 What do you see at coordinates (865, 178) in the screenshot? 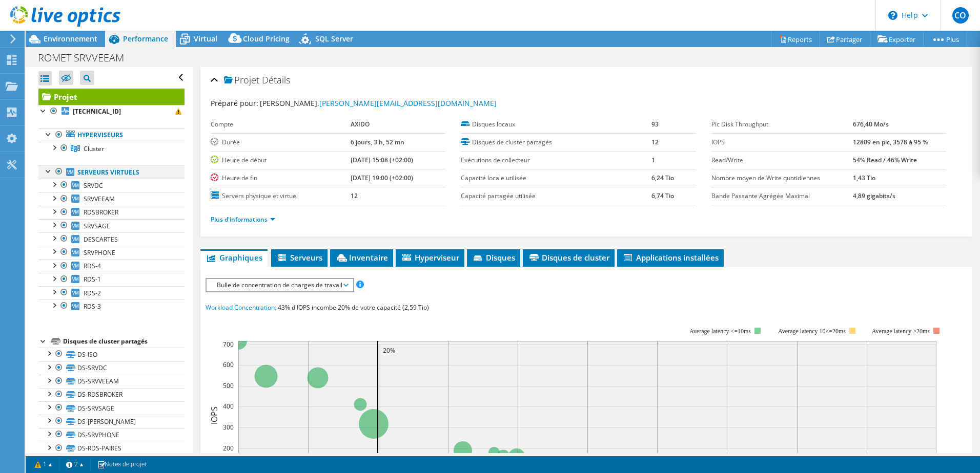
I see `b: 1,43 Tio` at bounding box center [865, 178].